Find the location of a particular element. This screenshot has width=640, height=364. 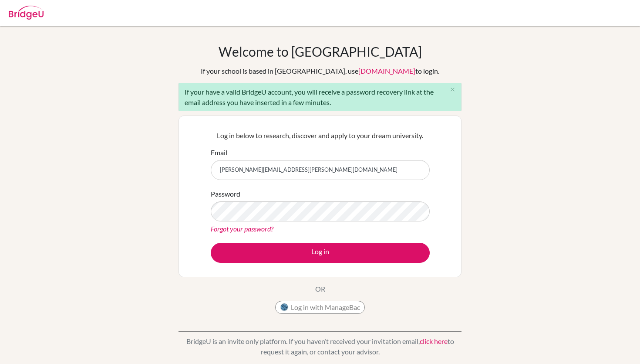

i: close is located at coordinates (453, 90).